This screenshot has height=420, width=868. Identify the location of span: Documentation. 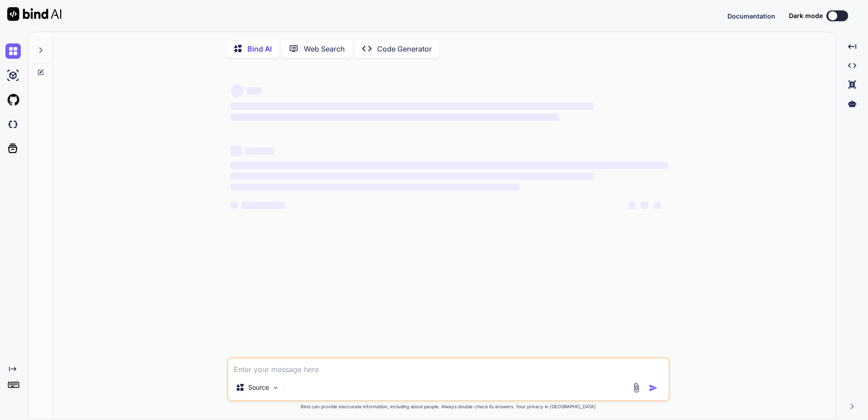
(751, 16).